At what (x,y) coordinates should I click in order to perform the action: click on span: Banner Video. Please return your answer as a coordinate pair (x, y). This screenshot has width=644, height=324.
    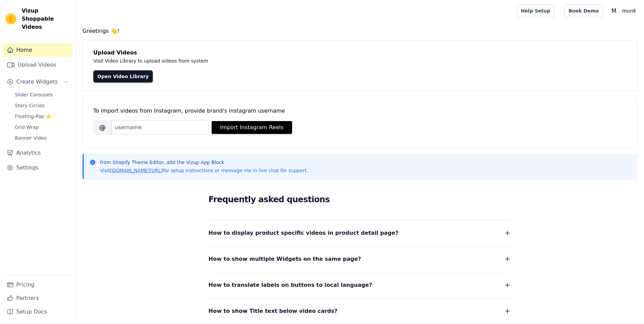
    Looking at the image, I should click on (31, 138).